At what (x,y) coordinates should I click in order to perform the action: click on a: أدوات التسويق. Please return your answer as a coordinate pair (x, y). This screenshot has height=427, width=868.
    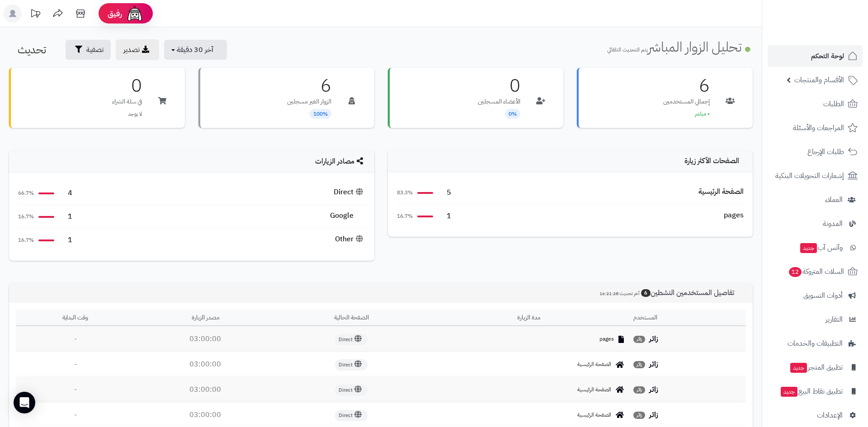
    Looking at the image, I should click on (815, 296).